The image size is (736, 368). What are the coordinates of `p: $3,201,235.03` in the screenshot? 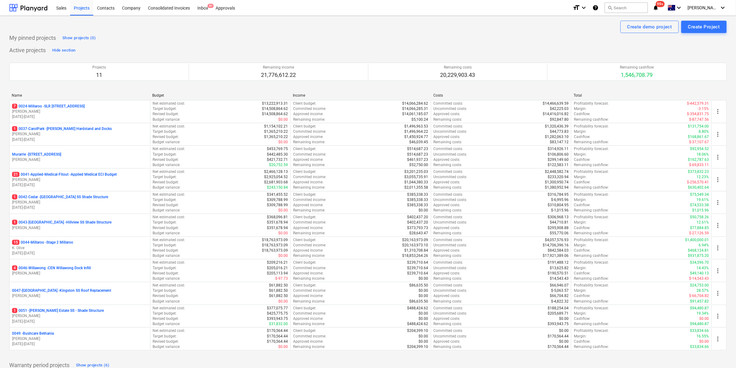 It's located at (416, 172).